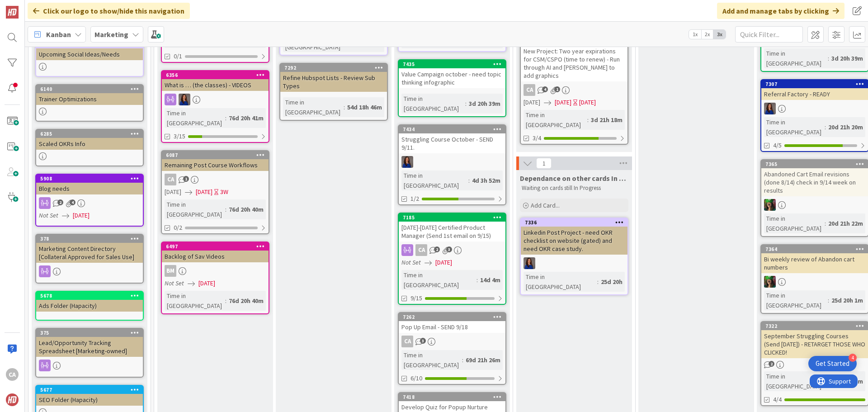  I want to click on div: 7336Linkedin Post Project - need OKR checklist on website (gated) and need OKR case study., so click(574, 237).